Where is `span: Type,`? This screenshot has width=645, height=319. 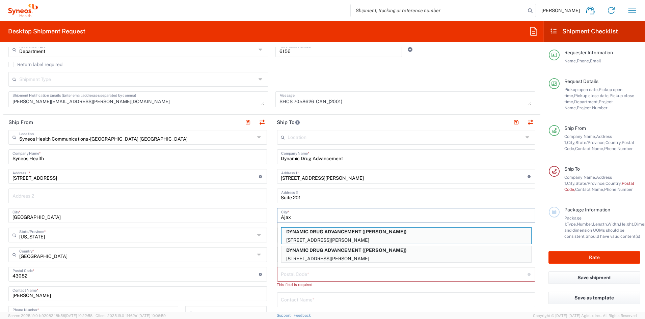
span: Type, is located at coordinates (571, 224).